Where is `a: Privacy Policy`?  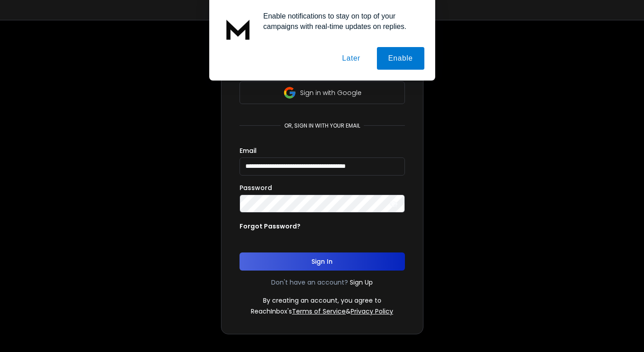 a: Privacy Policy is located at coordinates (372, 311).